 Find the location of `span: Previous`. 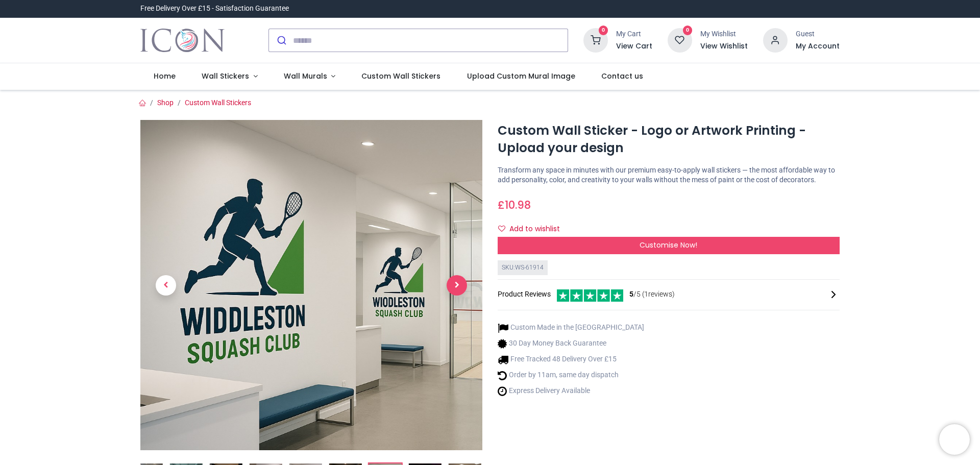

span: Previous is located at coordinates (166, 285).